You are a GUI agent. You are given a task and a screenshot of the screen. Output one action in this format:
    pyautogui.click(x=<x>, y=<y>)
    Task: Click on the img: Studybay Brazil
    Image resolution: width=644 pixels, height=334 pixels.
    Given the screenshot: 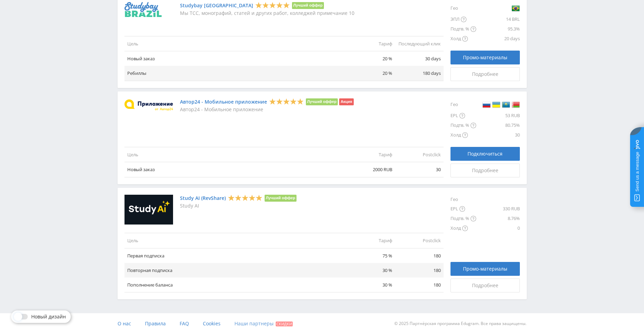 What is the action you would take?
    pyautogui.click(x=143, y=9)
    